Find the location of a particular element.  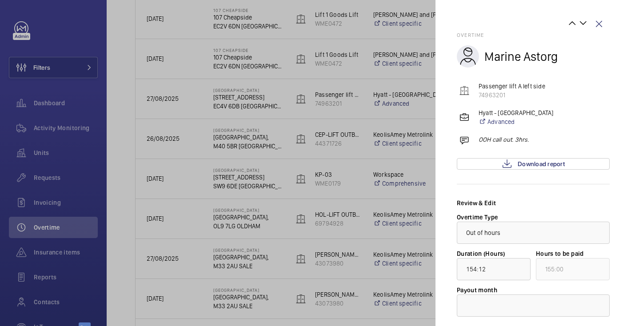

p: 74963201 is located at coordinates (512, 95).